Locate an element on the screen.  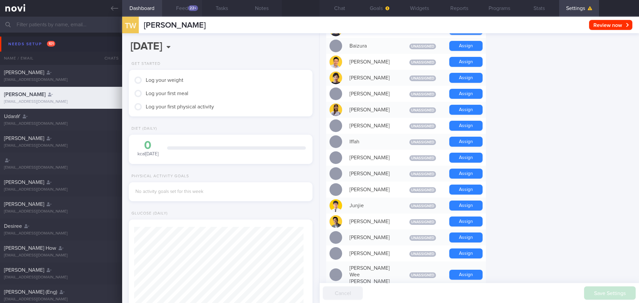
div: Get Started is located at coordinates (144, 64).